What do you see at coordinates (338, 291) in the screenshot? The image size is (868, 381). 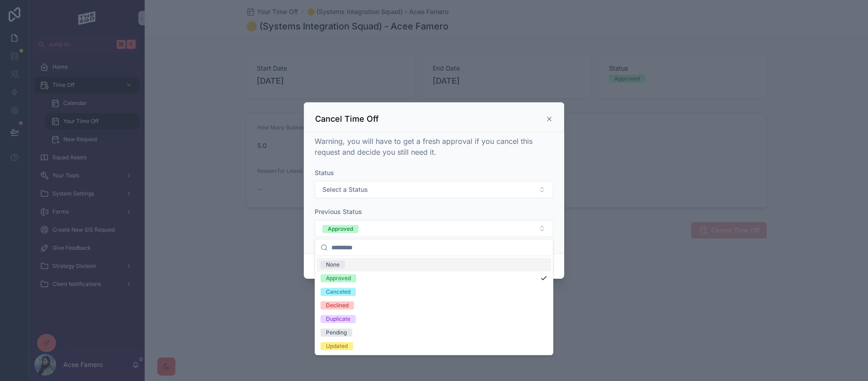 I see `div: Canceled` at bounding box center [338, 291].